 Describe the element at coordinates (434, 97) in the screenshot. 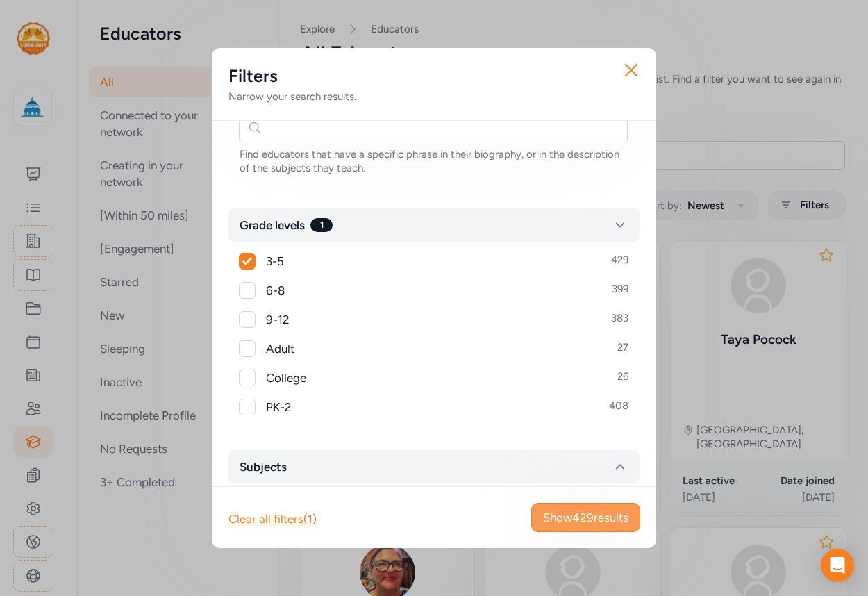

I see `div: Narrow your search results.` at that location.